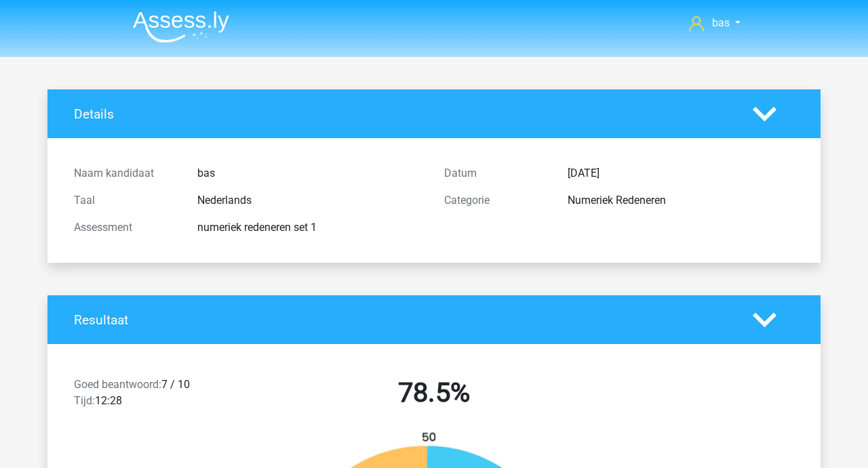 Image resolution: width=868 pixels, height=468 pixels. I want to click on div: Taal, so click(126, 201).